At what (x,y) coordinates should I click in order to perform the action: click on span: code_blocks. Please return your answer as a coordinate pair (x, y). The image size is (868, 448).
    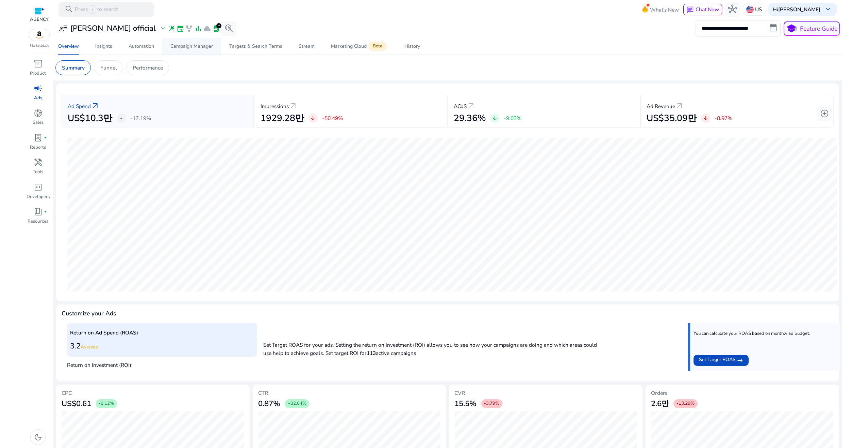
    Looking at the image, I should click on (38, 187).